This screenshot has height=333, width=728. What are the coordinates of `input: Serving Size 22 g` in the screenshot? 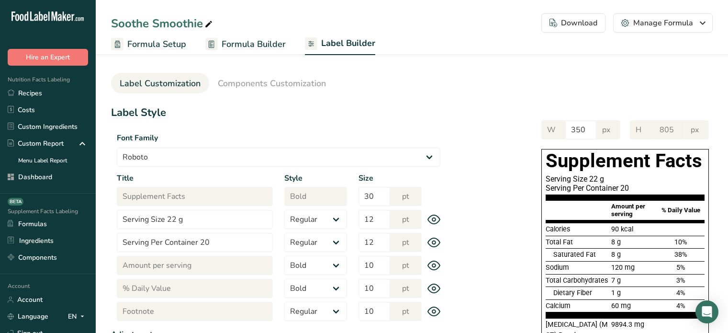 It's located at (195, 219).